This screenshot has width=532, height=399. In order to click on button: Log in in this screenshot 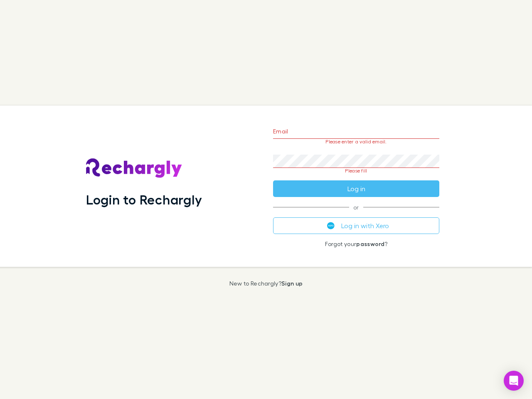, I will do `click(356, 188)`.